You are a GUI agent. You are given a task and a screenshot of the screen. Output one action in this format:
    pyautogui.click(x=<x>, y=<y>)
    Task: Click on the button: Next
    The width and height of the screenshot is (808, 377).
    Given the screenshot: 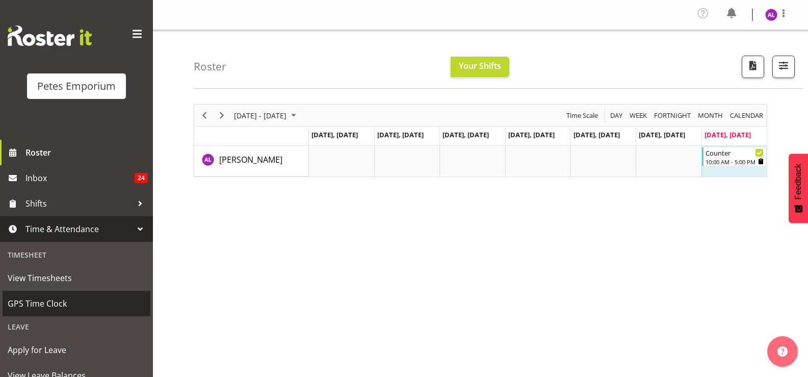 What is the action you would take?
    pyautogui.click(x=222, y=115)
    